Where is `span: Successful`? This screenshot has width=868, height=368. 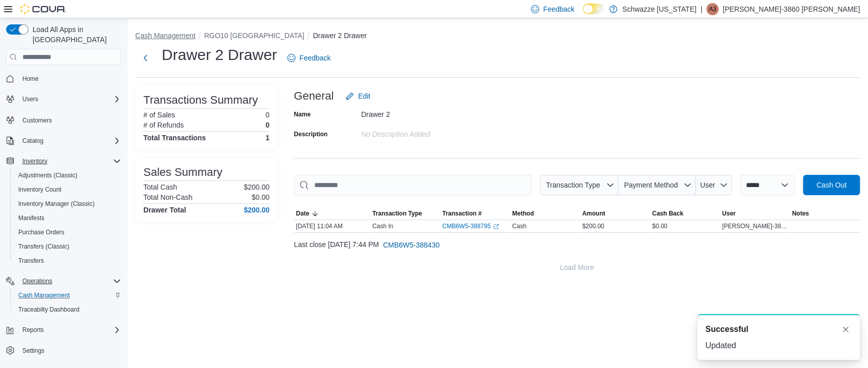 span: Successful is located at coordinates (726, 329).